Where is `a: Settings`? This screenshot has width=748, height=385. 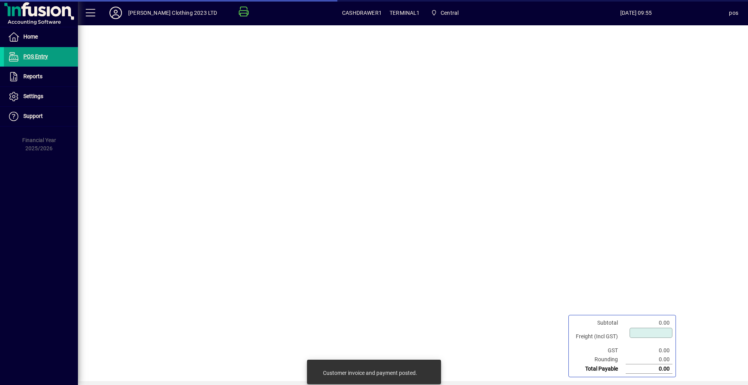
a: Settings is located at coordinates (41, 97).